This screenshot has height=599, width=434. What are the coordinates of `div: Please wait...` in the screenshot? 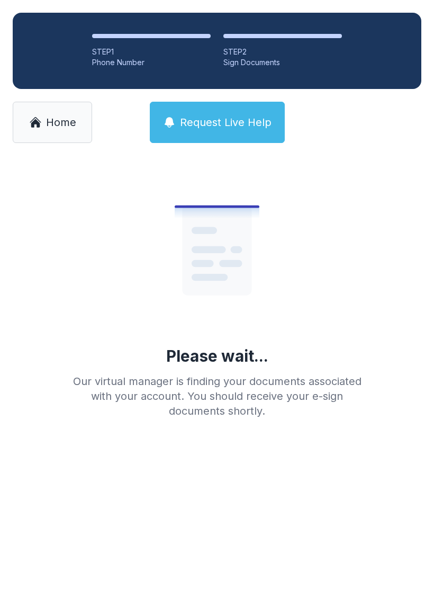 It's located at (217, 356).